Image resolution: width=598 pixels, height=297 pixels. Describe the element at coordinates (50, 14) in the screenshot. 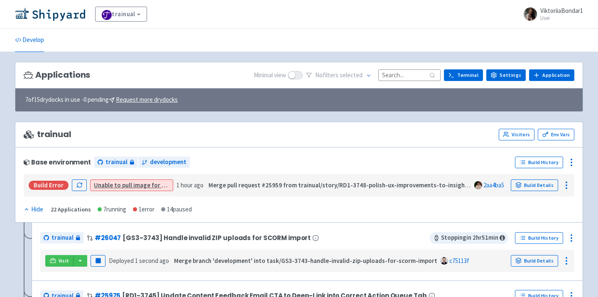

I see `img: Shipyard logo` at that location.